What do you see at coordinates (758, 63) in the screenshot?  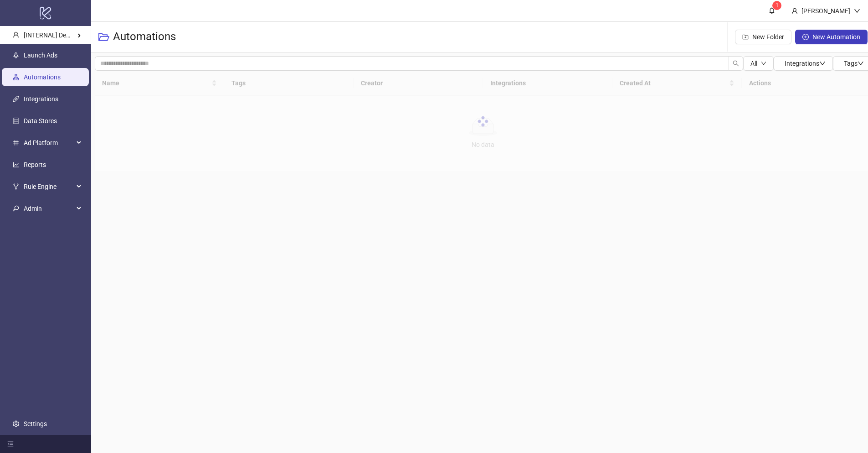 I see `button: Alldown` at bounding box center [758, 63].